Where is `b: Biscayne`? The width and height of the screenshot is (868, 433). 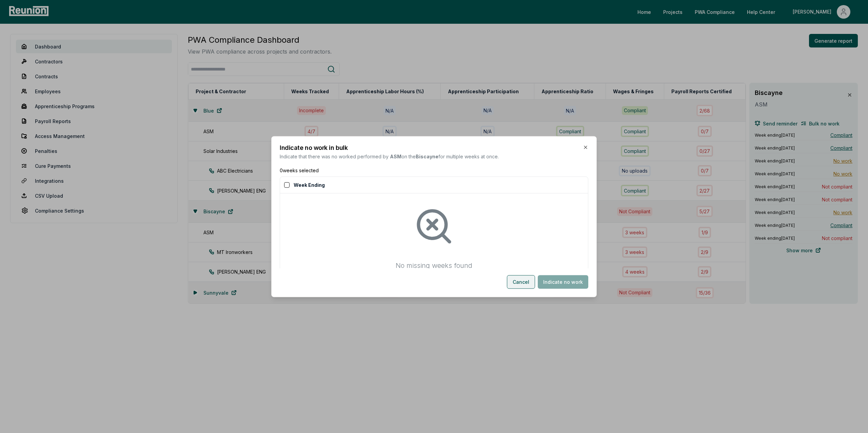 b: Biscayne is located at coordinates (427, 156).